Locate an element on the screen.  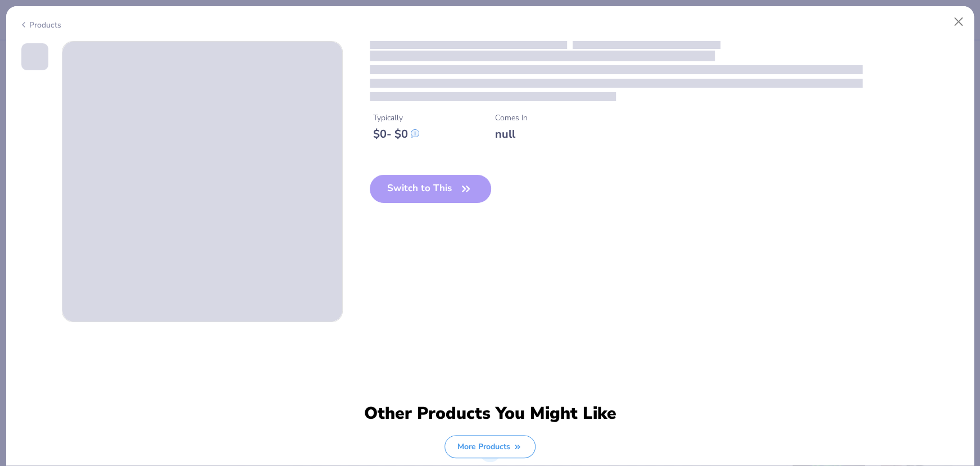
div: null is located at coordinates (511, 134).